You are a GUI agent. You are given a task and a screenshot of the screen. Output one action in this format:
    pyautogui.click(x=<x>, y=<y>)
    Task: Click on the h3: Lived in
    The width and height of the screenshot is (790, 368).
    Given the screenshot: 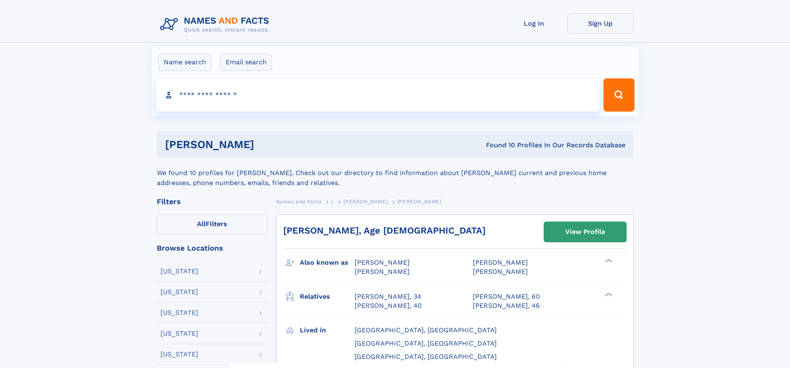 What is the action you would take?
    pyautogui.click(x=327, y=330)
    